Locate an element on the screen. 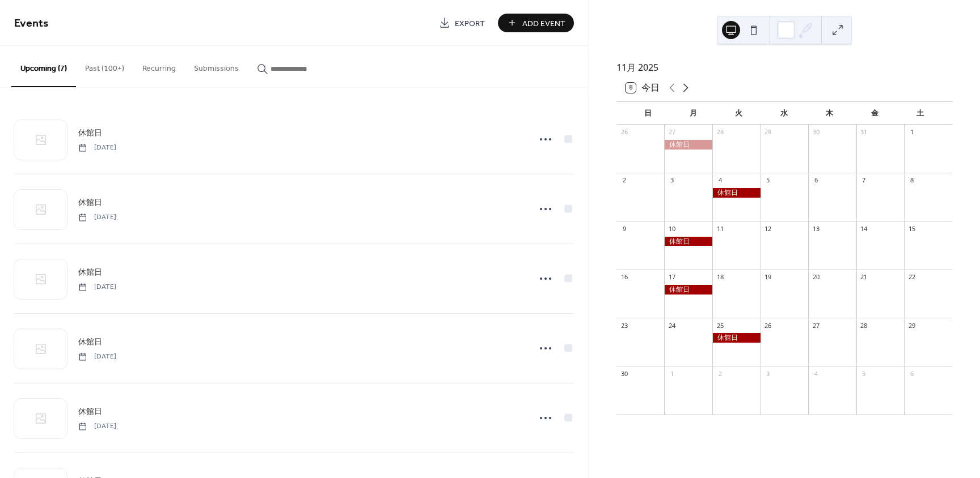 This screenshot has width=980, height=478. div: 7 is located at coordinates (863, 180).